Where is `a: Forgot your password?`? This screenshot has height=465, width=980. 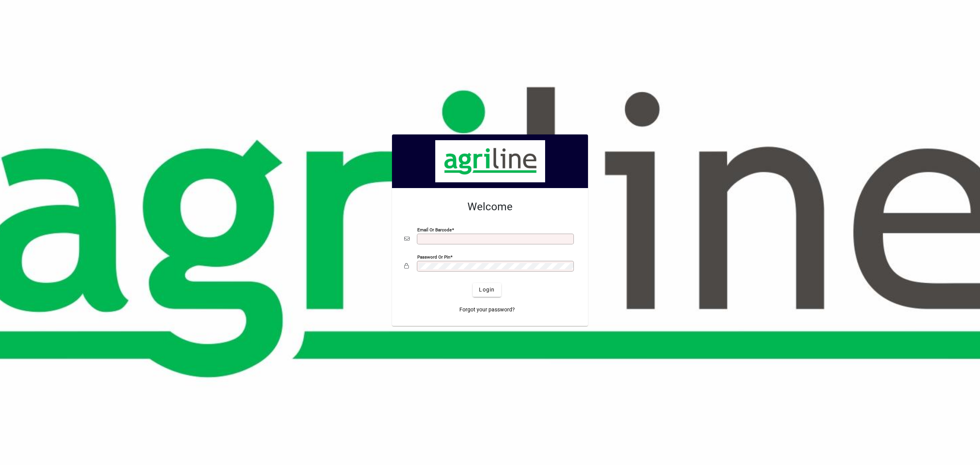
a: Forgot your password? is located at coordinates (487, 310).